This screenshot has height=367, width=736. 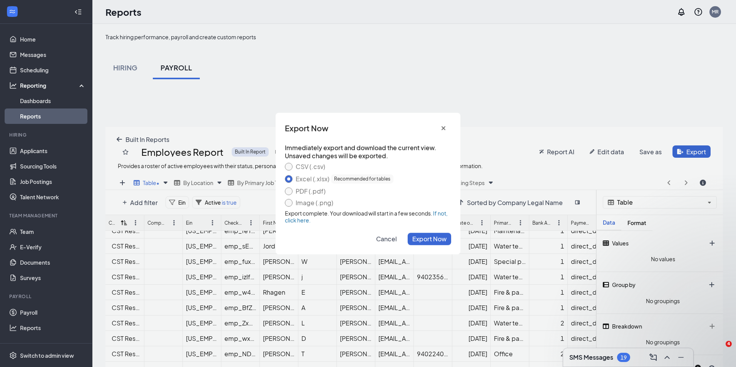 I want to click on span: Cancel, so click(x=387, y=239).